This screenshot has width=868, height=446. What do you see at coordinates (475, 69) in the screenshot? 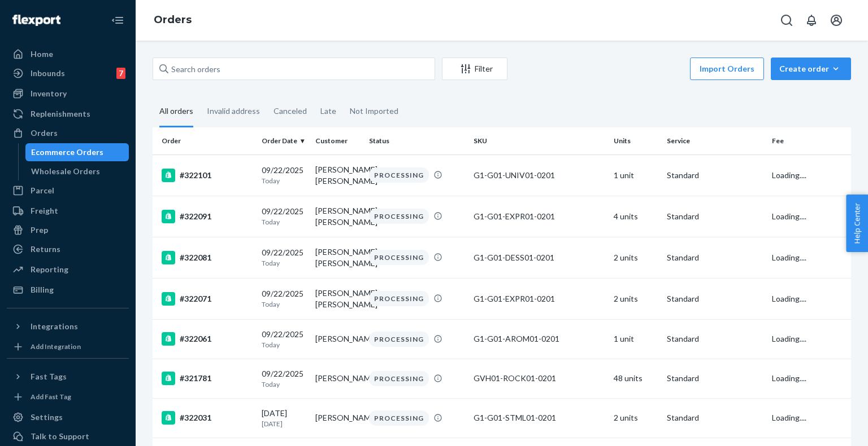
I see `button: Filter` at bounding box center [475, 69].